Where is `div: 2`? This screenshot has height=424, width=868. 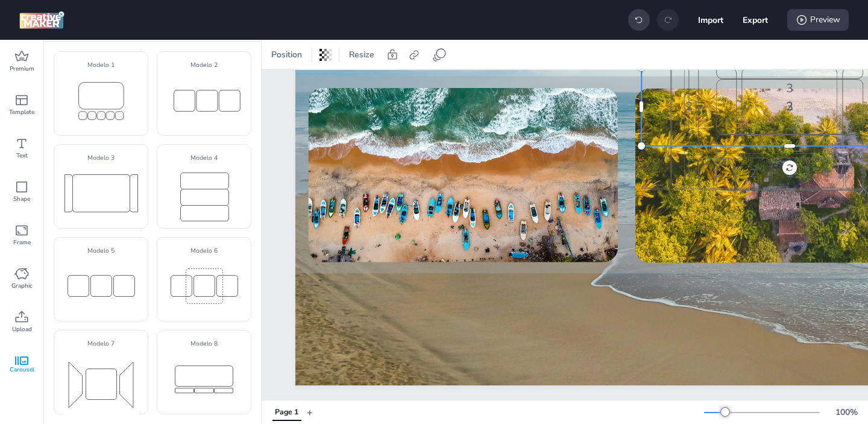 div: 2 is located at coordinates (689, 107).